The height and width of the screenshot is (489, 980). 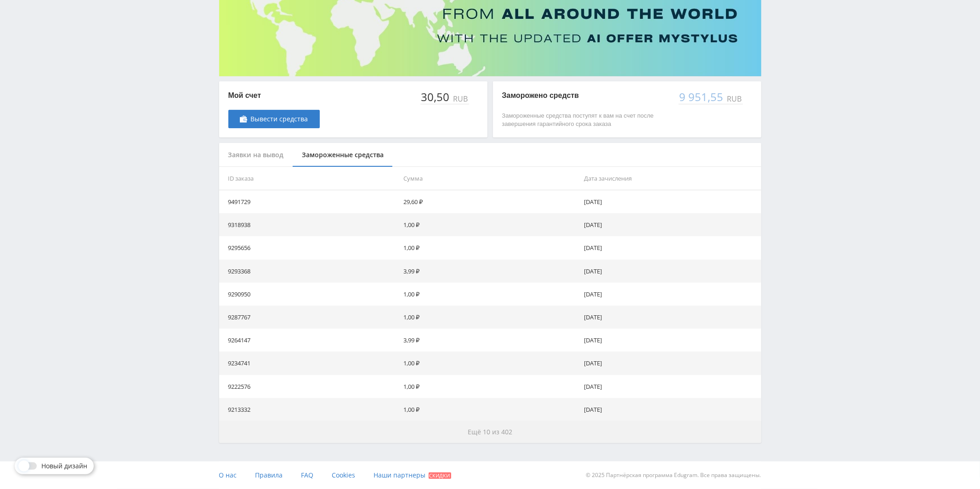 I want to click on td: 29,60 ₽, so click(x=490, y=202).